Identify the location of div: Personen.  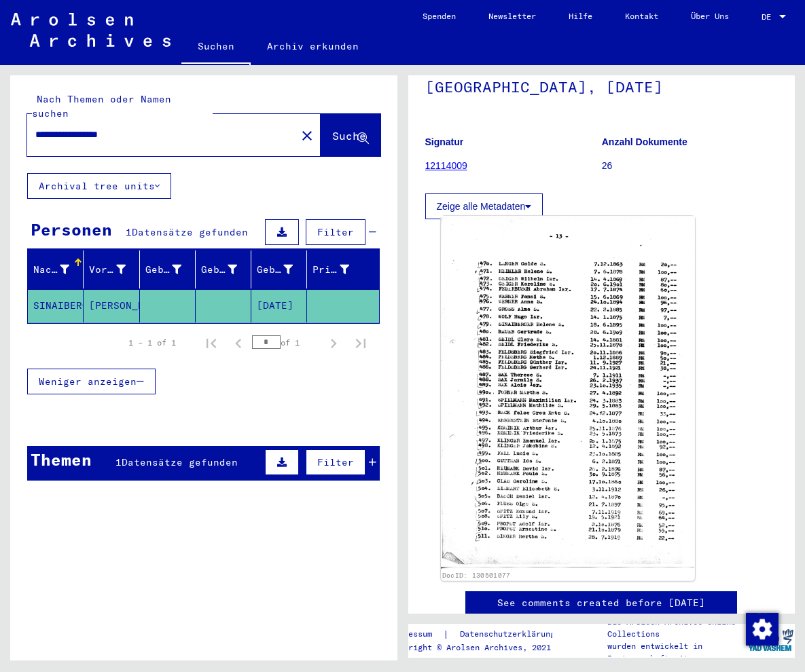
(71, 229).